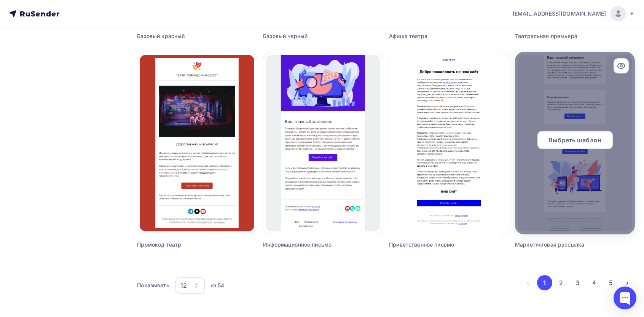 This screenshot has height=317, width=644. Describe the element at coordinates (434, 36) in the screenshot. I see `div: Афиша театра` at that location.